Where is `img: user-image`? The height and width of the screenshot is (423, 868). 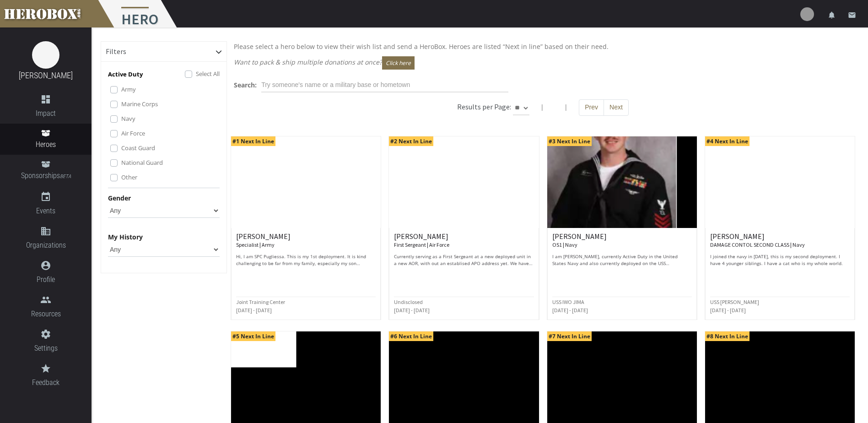 img: user-image is located at coordinates (807, 14).